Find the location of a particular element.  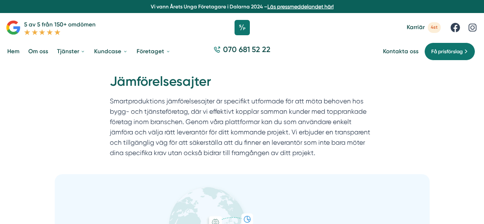

a: Företaget is located at coordinates (154, 52).